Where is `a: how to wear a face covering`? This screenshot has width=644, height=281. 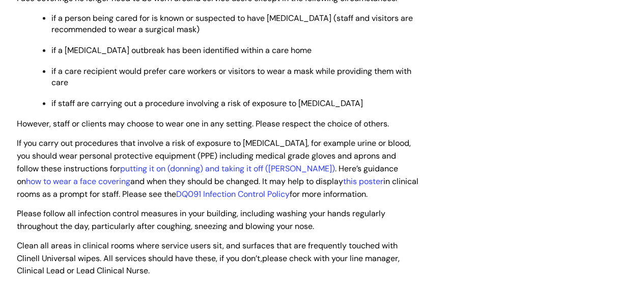
a: how to wear a face covering is located at coordinates (78, 181).